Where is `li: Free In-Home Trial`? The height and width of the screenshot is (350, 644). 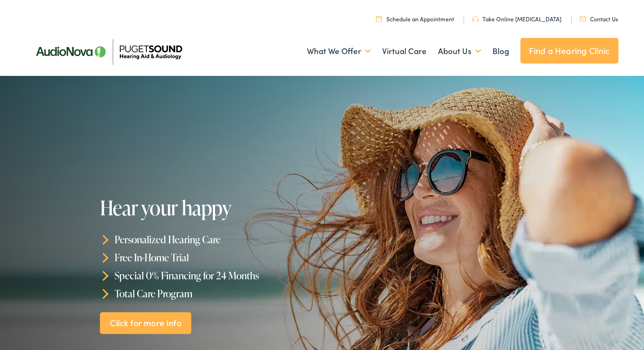
li: Free In-Home Trial is located at coordinates (213, 257).